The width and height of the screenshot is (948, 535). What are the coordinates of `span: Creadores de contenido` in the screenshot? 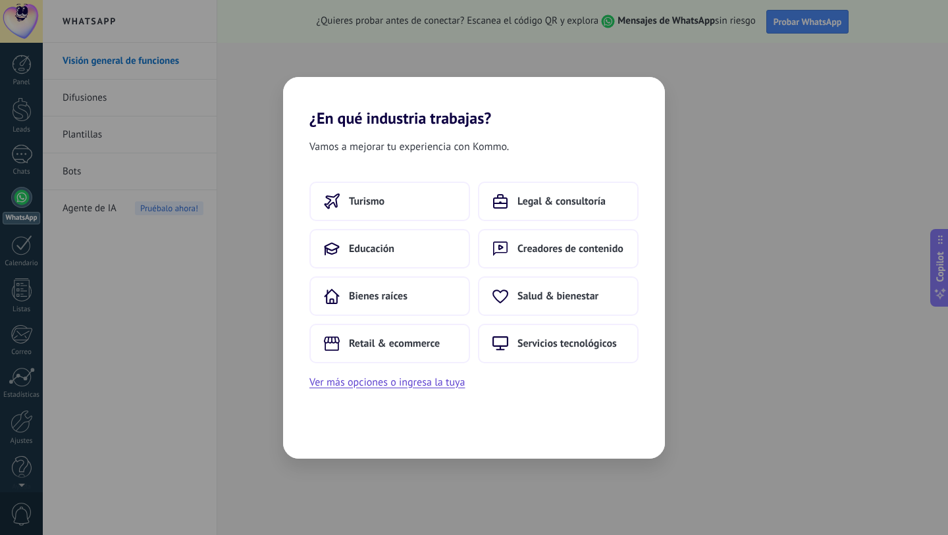 It's located at (570, 249).